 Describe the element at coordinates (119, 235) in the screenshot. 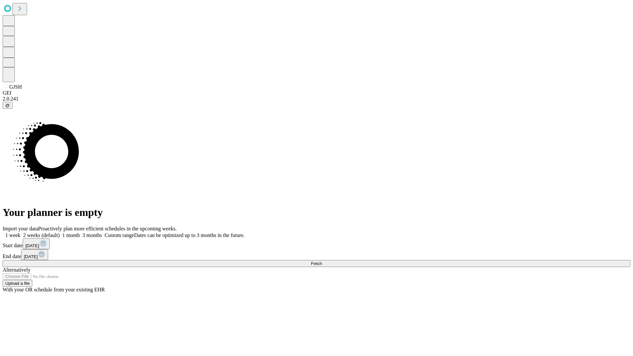

I see `span: Custom range` at that location.